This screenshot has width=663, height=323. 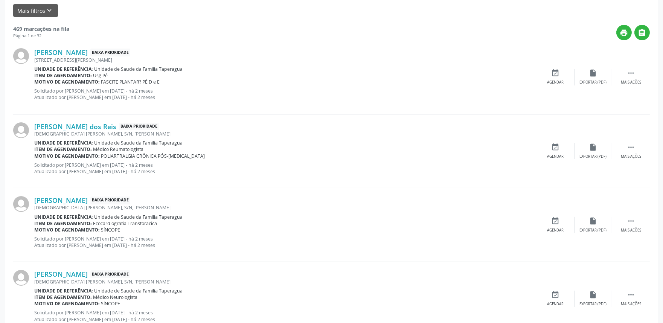 I want to click on div: Página 1 de 32, so click(x=41, y=36).